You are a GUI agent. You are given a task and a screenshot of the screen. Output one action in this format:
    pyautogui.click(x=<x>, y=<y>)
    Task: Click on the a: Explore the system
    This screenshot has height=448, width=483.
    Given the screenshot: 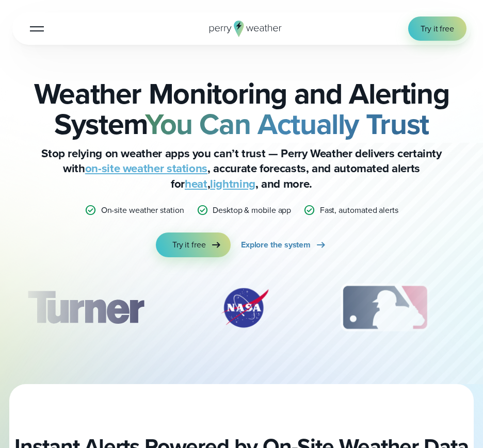 What is the action you would take?
    pyautogui.click(x=284, y=245)
    